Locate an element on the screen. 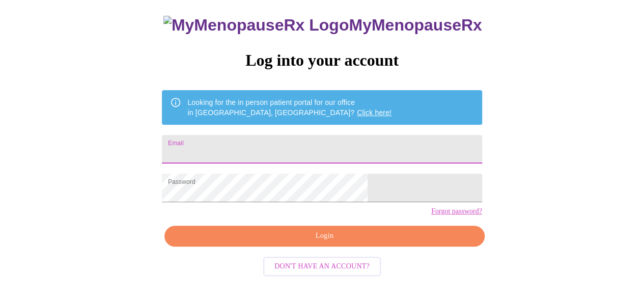  img: MyMenopauseRx Logo is located at coordinates (256, 25).